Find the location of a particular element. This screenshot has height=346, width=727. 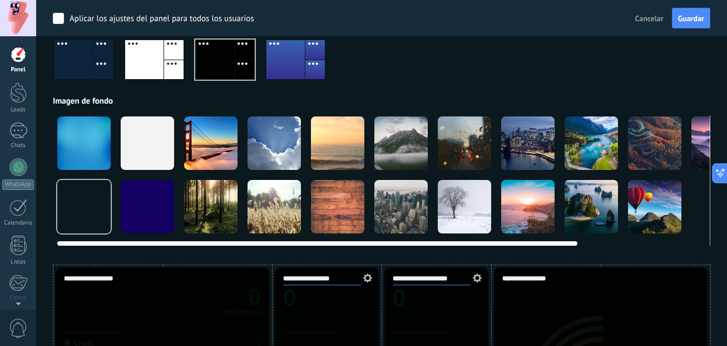

div: Chats is located at coordinates (18, 145).